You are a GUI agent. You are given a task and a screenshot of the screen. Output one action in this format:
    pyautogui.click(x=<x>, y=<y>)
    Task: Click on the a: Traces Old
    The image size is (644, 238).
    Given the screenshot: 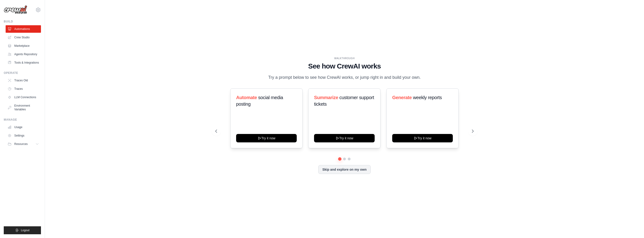 What is the action you would take?
    pyautogui.click(x=23, y=80)
    